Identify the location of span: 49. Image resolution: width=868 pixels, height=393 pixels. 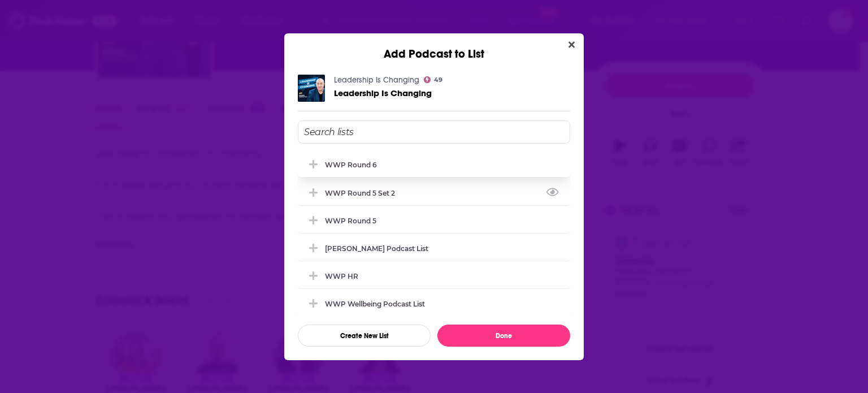
(438, 80).